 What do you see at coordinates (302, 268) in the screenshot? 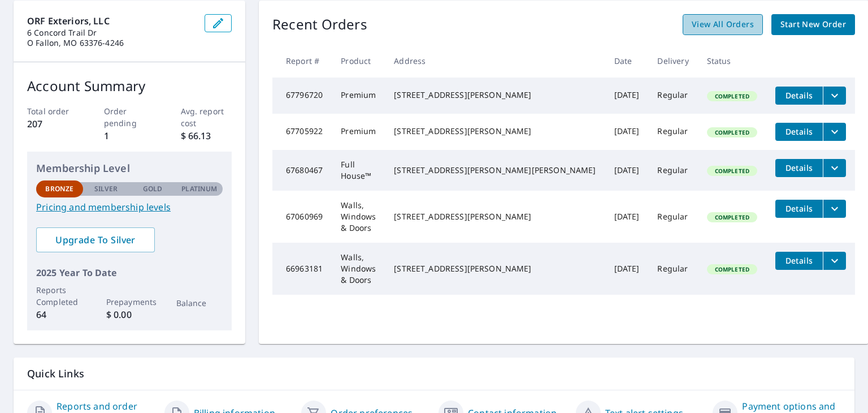
I see `td: 66963181` at bounding box center [302, 268].